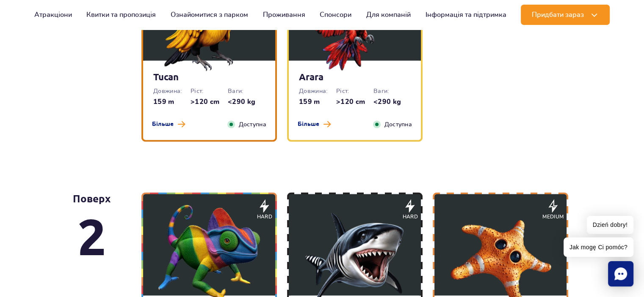  I want to click on a: Ознайомитися з парком, so click(209, 15).